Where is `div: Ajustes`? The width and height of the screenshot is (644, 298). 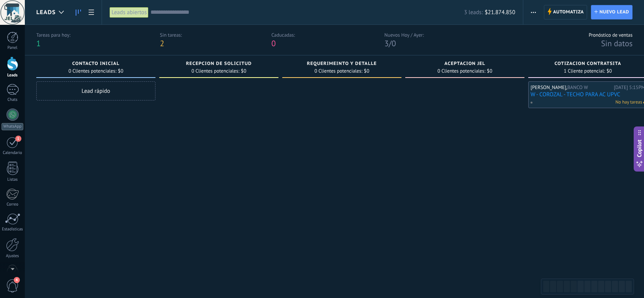
div: Ajustes is located at coordinates (13, 256).